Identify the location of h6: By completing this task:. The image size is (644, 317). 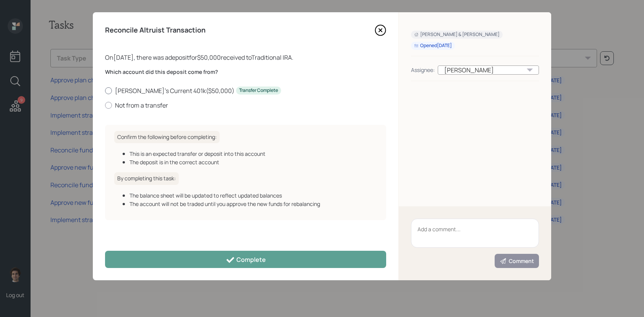
(146, 178).